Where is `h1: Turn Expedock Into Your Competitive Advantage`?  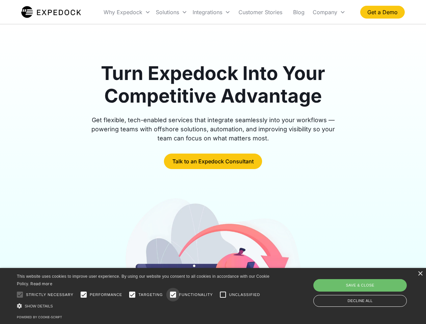
h1: Turn Expedock Into Your Competitive Advantage is located at coordinates (213, 85).